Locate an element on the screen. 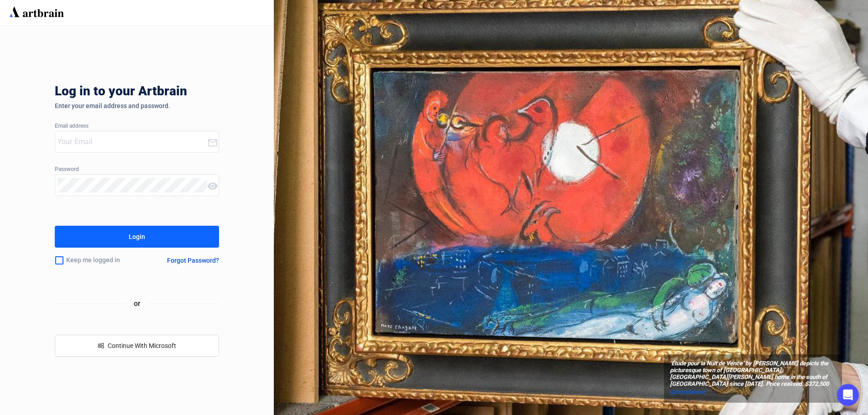  button: Login is located at coordinates (137, 237).